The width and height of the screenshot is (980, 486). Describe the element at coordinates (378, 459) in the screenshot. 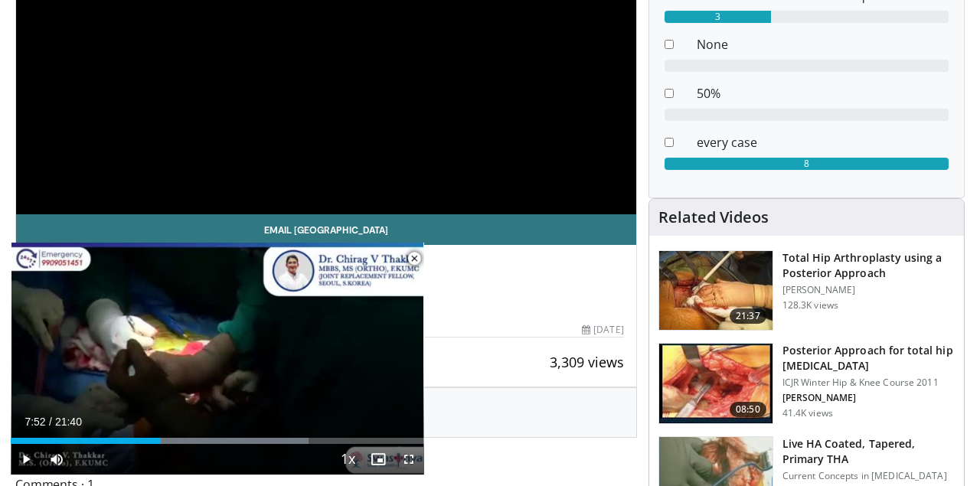

I see `button: Enable picture-in-picture mode` at that location.